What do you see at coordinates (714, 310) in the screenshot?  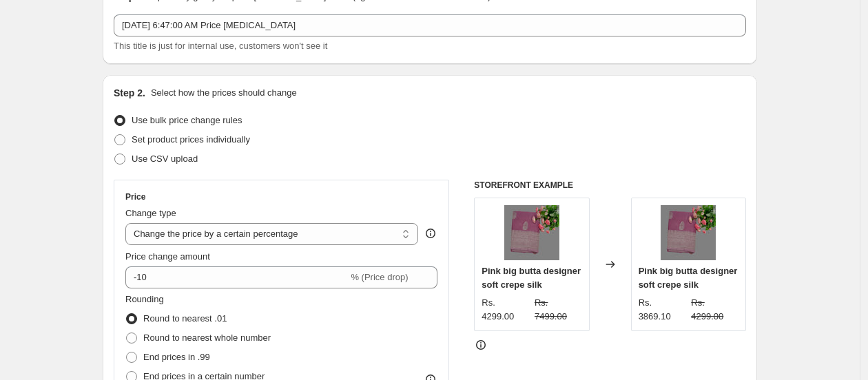 I see `strike: Rs. 4299.00` at bounding box center [714, 310].